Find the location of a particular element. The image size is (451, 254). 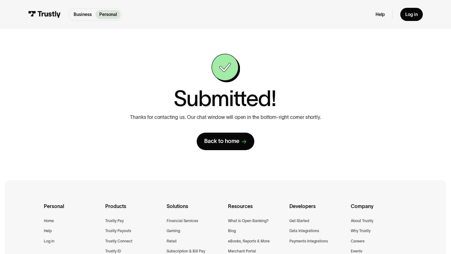

div: Payments Integrations is located at coordinates (309, 242).